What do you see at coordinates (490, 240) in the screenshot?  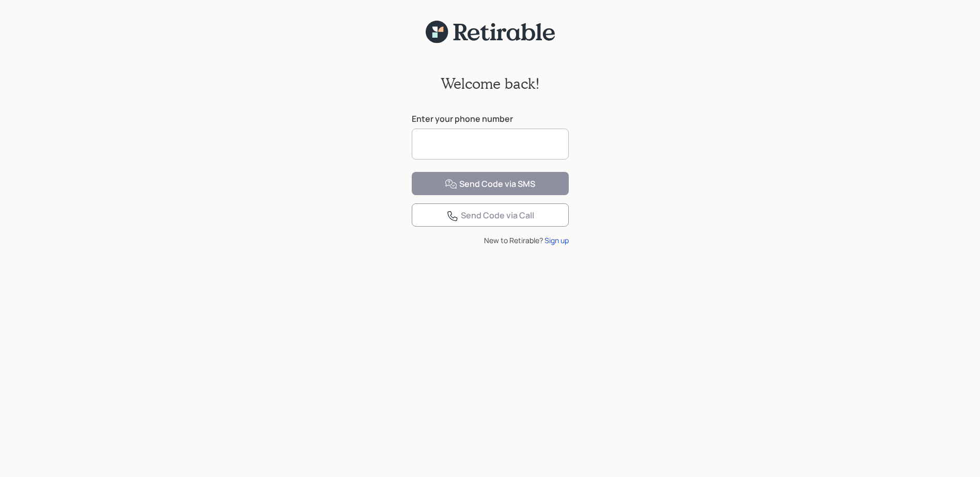 I see `div: New to Retirable?` at bounding box center [490, 240].